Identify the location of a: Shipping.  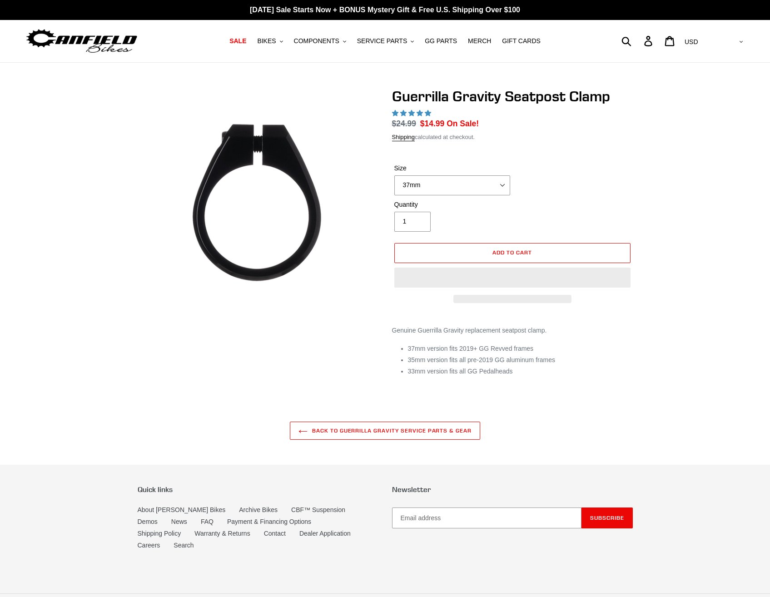
(403, 137).